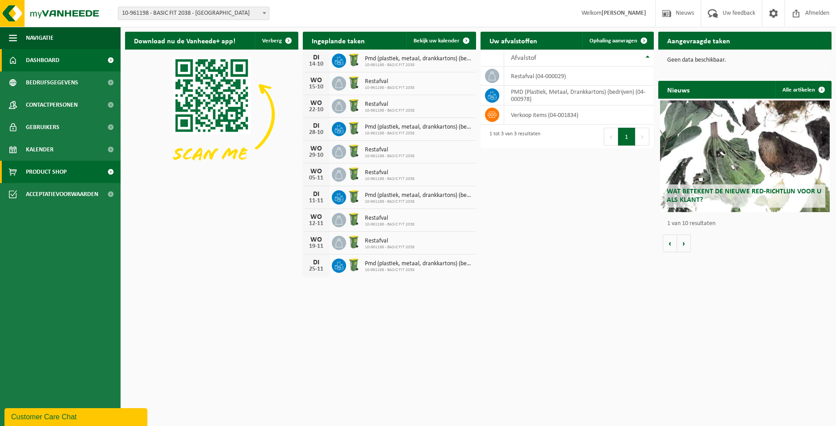  I want to click on div: 11-11, so click(316, 201).